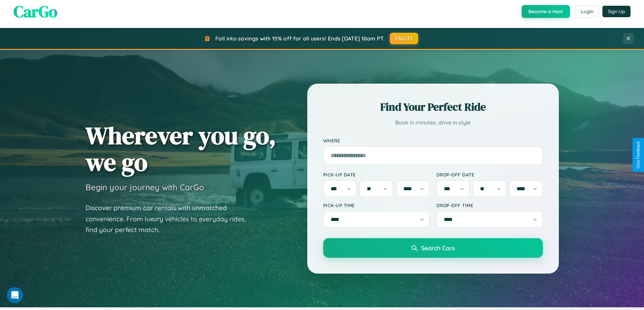 Image resolution: width=644 pixels, height=310 pixels. What do you see at coordinates (433, 122) in the screenshot?
I see `p: Book in minutes, drive in style` at bounding box center [433, 122].